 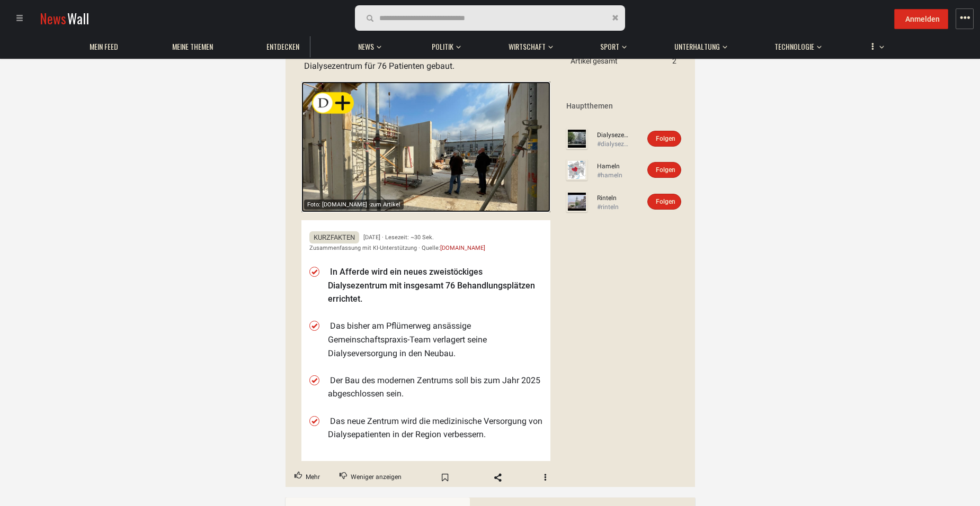 What do you see at coordinates (435, 286) in the screenshot?
I see `li: In Afferde wird ein neues zweistöckiges Dialysezentrum mit insgesamt 76 Behandlungsplätzen errich...` at bounding box center [435, 286].